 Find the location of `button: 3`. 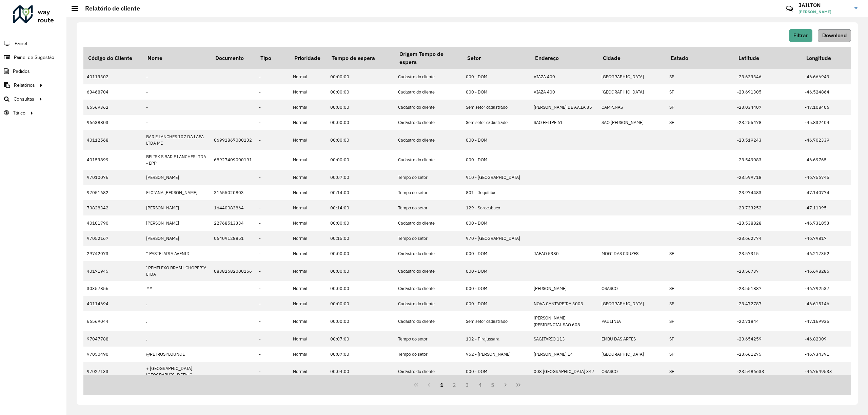

button: 3 is located at coordinates (467, 384).